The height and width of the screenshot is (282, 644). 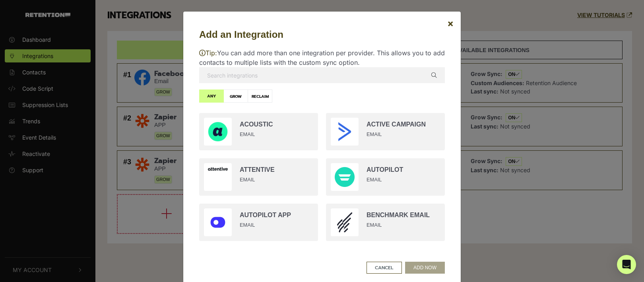 I want to click on h5: Add an Integration, so click(x=322, y=35).